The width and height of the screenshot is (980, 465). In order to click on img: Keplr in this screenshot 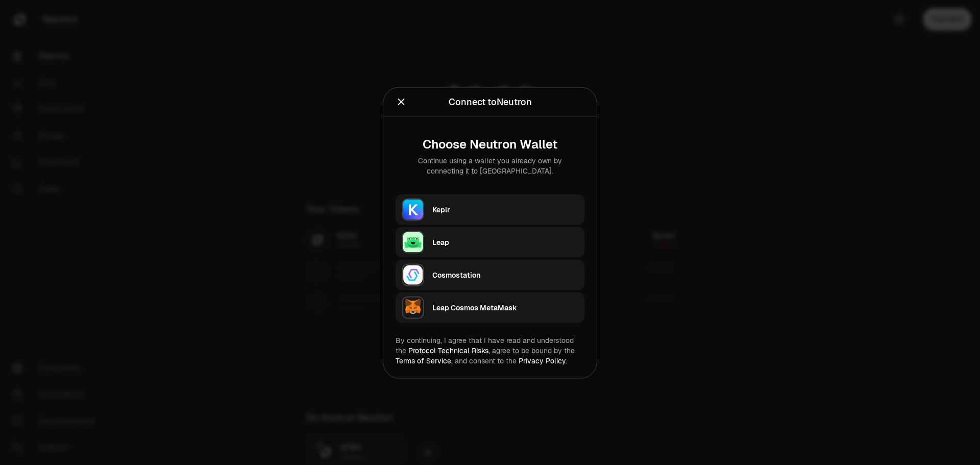, I will do `click(413, 209)`.